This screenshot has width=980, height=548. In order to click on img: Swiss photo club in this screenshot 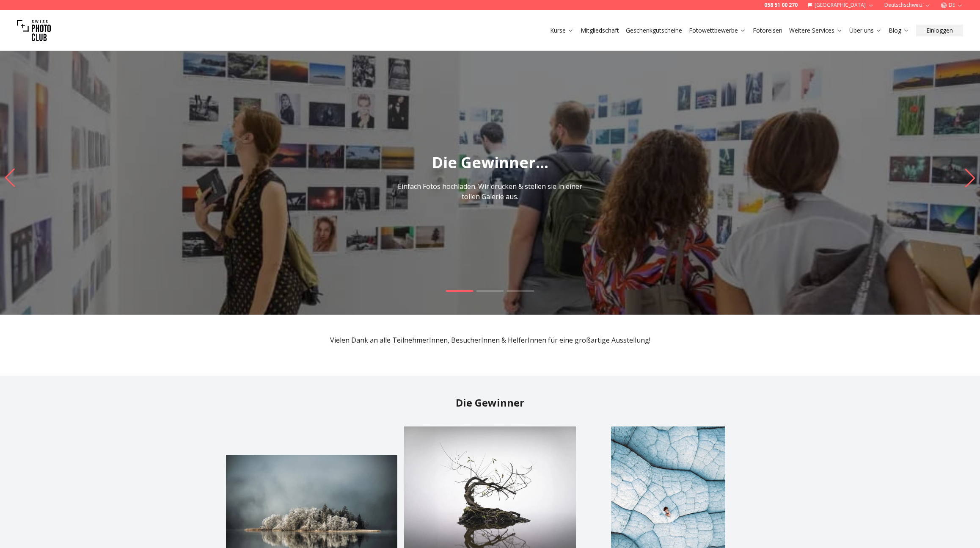, I will do `click(34, 30)`.